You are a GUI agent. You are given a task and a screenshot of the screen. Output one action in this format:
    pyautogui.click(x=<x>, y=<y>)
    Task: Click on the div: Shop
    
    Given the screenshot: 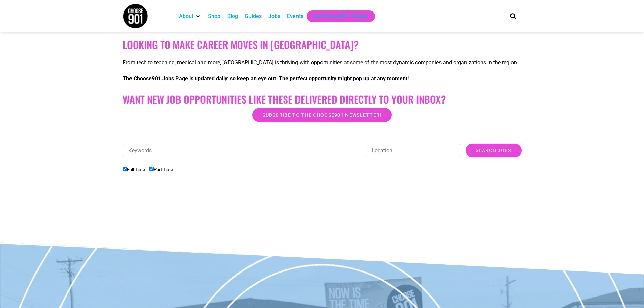 What is the action you would take?
    pyautogui.click(x=214, y=16)
    